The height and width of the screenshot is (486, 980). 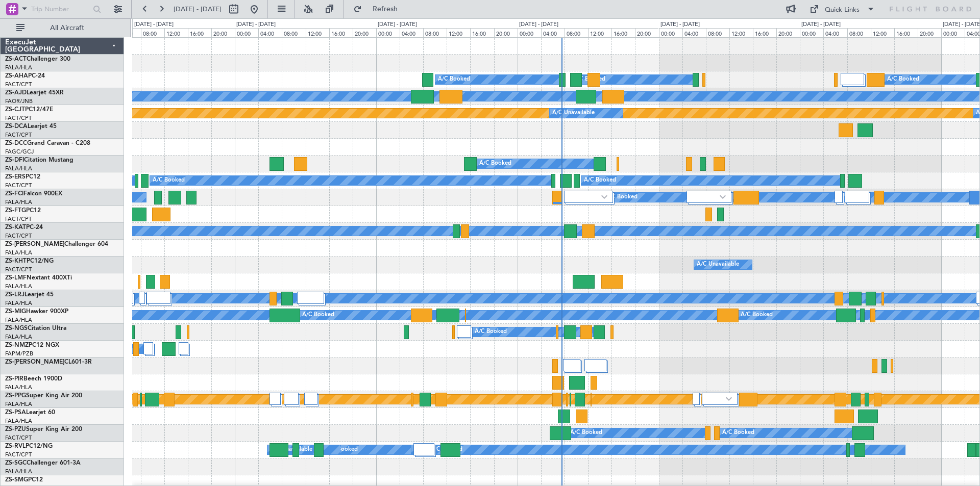 I want to click on a: ZS-DCALearjet 45, so click(x=30, y=126).